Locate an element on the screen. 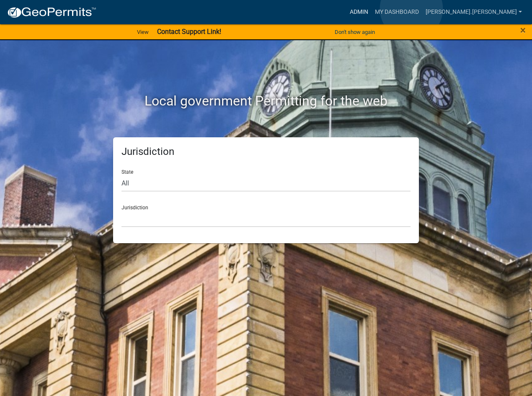  a: Admin is located at coordinates (359, 12).